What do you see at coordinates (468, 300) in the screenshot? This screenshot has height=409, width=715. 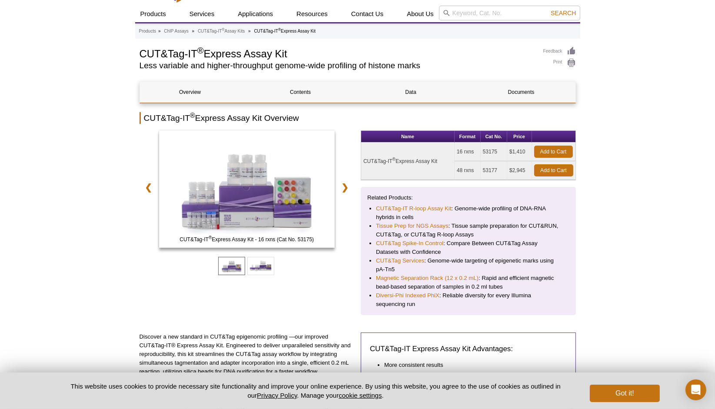 I see `li: : Reliable diversity for every Illumina sequencing run` at bounding box center [468, 300].